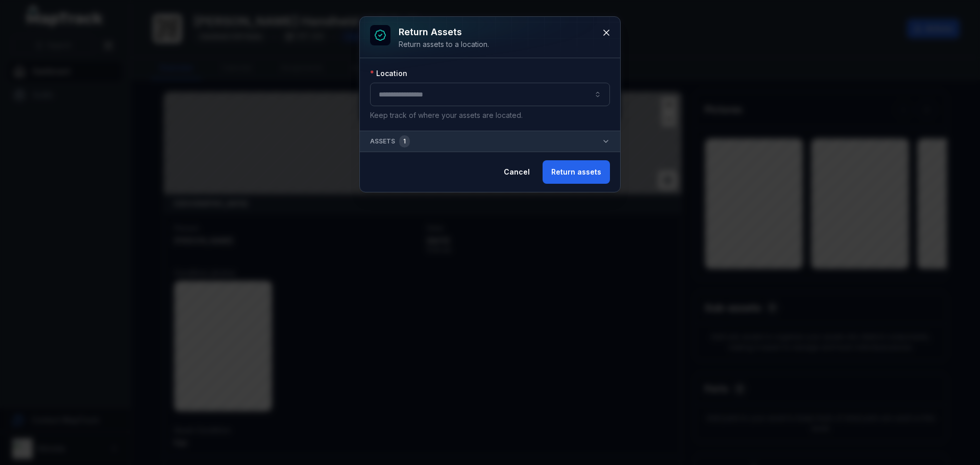 This screenshot has width=980, height=465. Describe the element at coordinates (443, 44) in the screenshot. I see `div: Return assets to a location.` at that location.